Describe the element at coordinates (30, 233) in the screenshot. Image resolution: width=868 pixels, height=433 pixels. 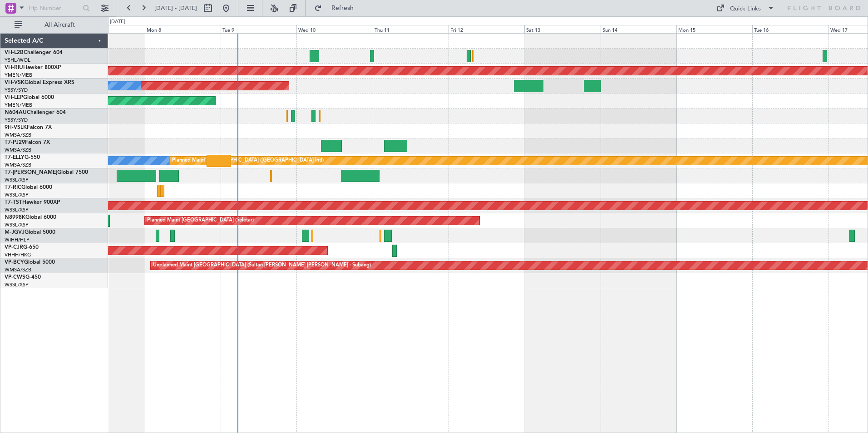
I see `a: M-JGVJGlobal 5000` at that location.